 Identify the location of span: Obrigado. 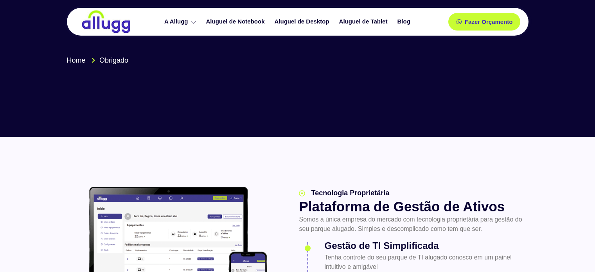
(113, 60).